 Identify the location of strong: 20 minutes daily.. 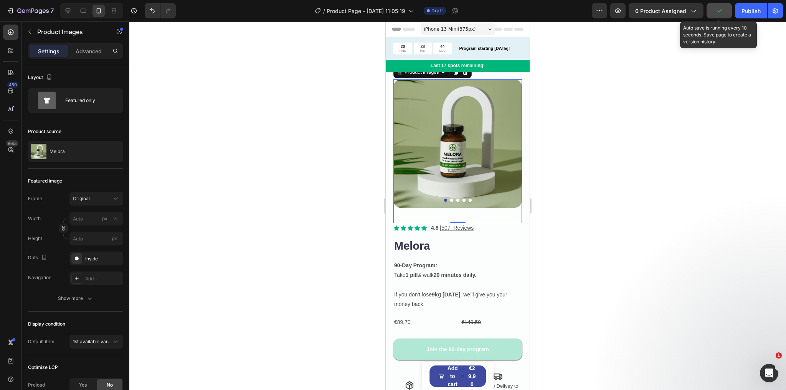
(69, 254).